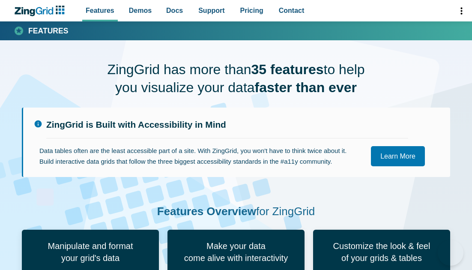 The width and height of the screenshot is (472, 270). I want to click on p: Data tables often are the least accessible part of a site. With ZingGrid, you won't have to think..., so click(196, 156).